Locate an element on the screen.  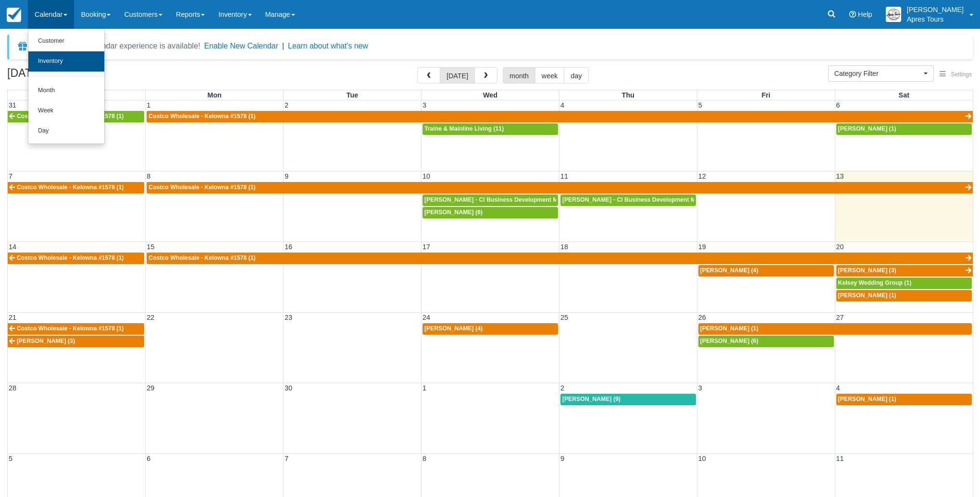
button: Category Filter is located at coordinates (881, 73).